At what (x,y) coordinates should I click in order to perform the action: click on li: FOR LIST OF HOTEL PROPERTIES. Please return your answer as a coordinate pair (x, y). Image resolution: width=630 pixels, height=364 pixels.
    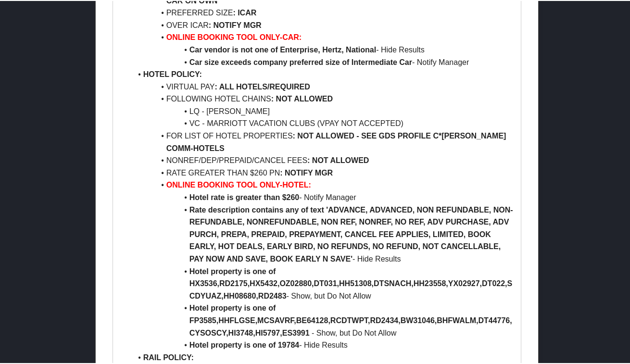
    Looking at the image, I should click on (323, 141).